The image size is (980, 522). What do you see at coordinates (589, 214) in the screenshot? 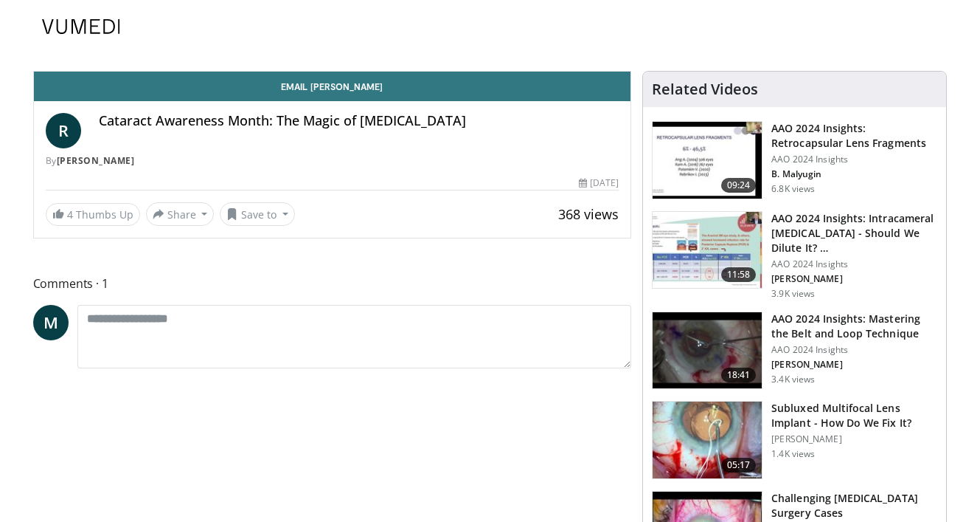
I see `span: 368 views` at bounding box center [589, 214].